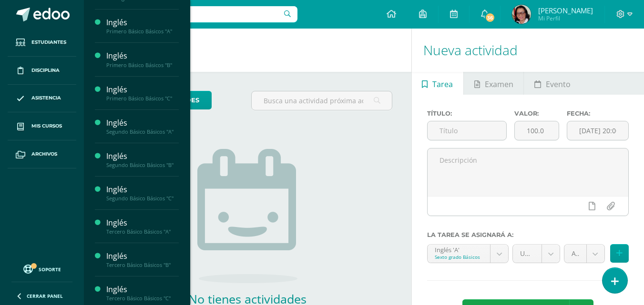  Describe the element at coordinates (521, 15) in the screenshot. I see `img: 073ab9fb05eb5e4f9239493c9ec9f7a2.png` at that location.